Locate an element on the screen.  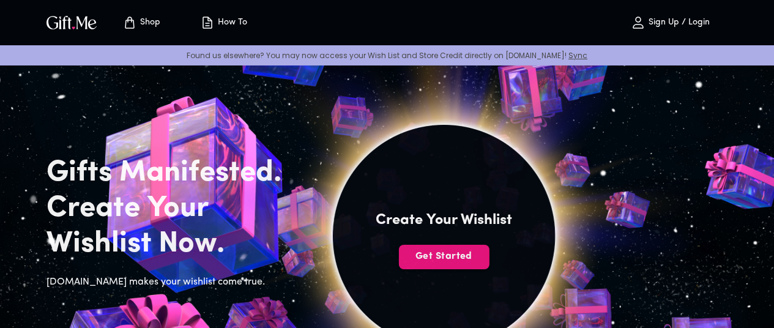
img: GiftMe Logo is located at coordinates (72, 22).